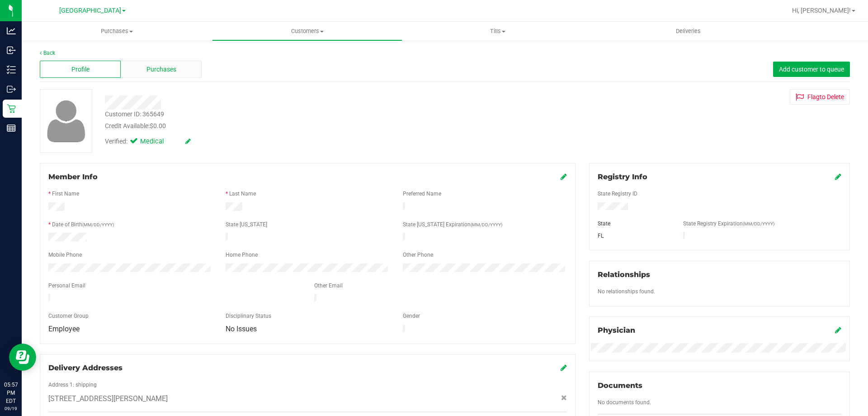 Image resolution: width=868 pixels, height=416 pixels. What do you see at coordinates (11, 70) in the screenshot?
I see `inline-svg: Inventory` at bounding box center [11, 70].